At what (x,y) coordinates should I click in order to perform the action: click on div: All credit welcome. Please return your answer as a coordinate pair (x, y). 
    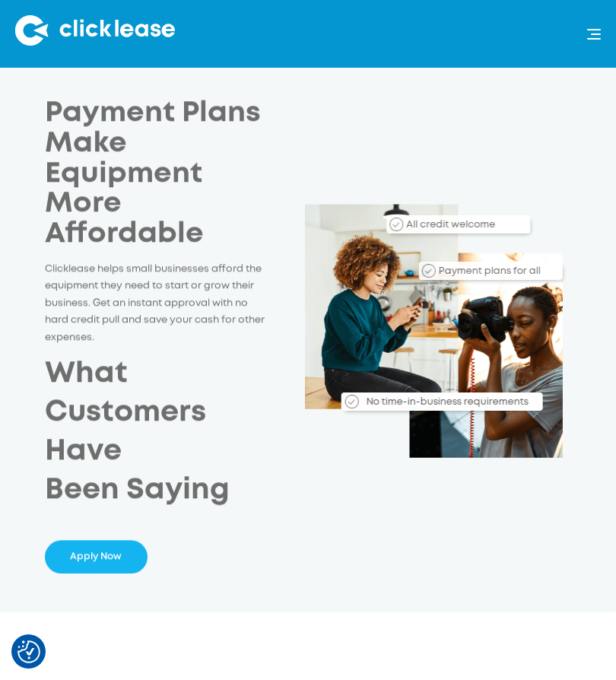
    Looking at the image, I should click on (468, 225).